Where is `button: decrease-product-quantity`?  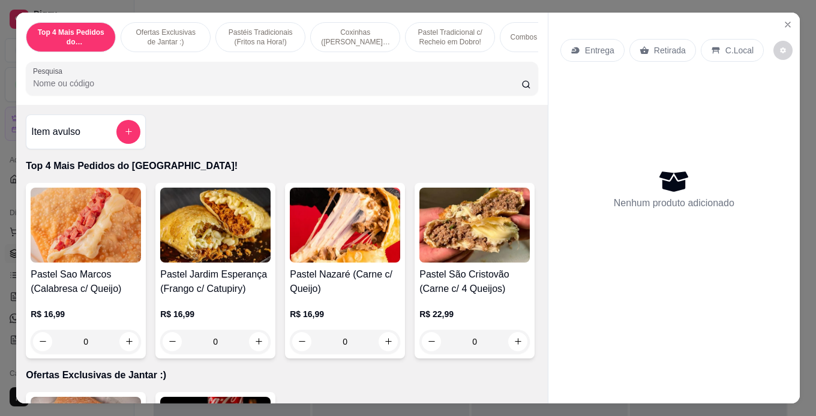 button: decrease-product-quantity is located at coordinates (783, 50).